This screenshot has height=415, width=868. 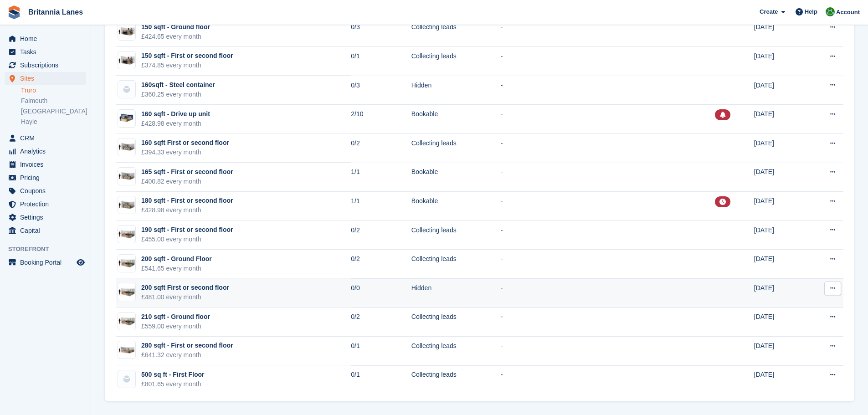 What do you see at coordinates (175, 114) in the screenshot?
I see `div: 160 sqft - Drive up unit` at bounding box center [175, 114].